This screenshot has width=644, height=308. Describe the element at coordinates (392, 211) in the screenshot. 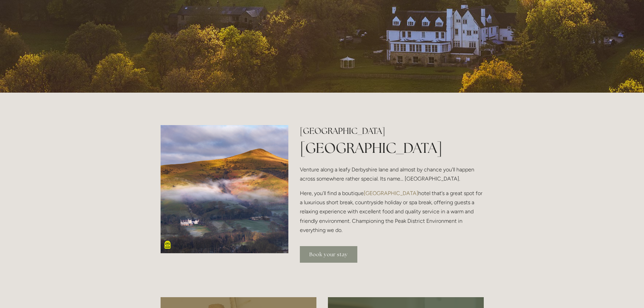

I see `p: Here, you’ll find a boutique hotel that’s a great spot for a luxurious short break, countryside h...` at that location.